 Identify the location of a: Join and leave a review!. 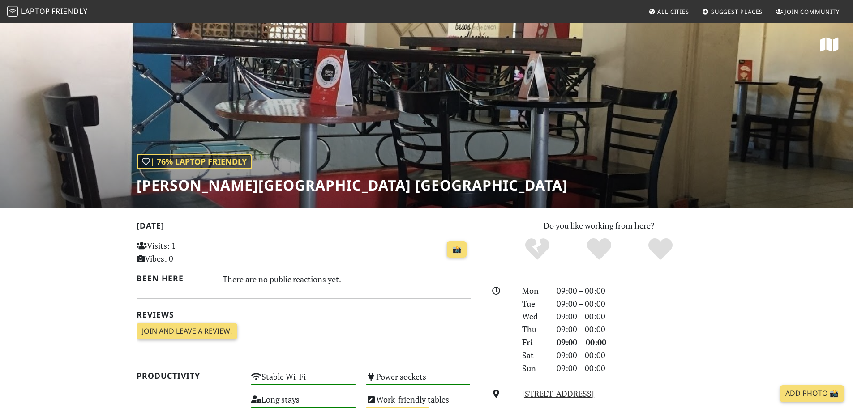
(187, 332).